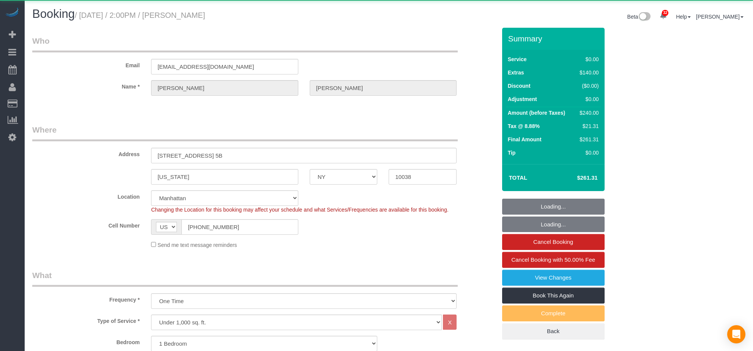 This screenshot has width=753, height=351. I want to click on label: Final Amount, so click(524, 139).